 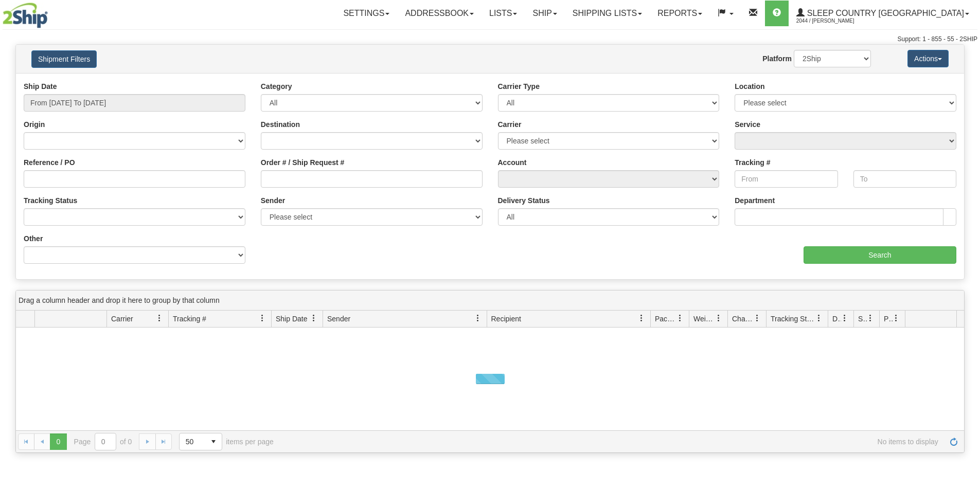 What do you see at coordinates (793, 319) in the screenshot?
I see `span: Tracking Status` at bounding box center [793, 319].